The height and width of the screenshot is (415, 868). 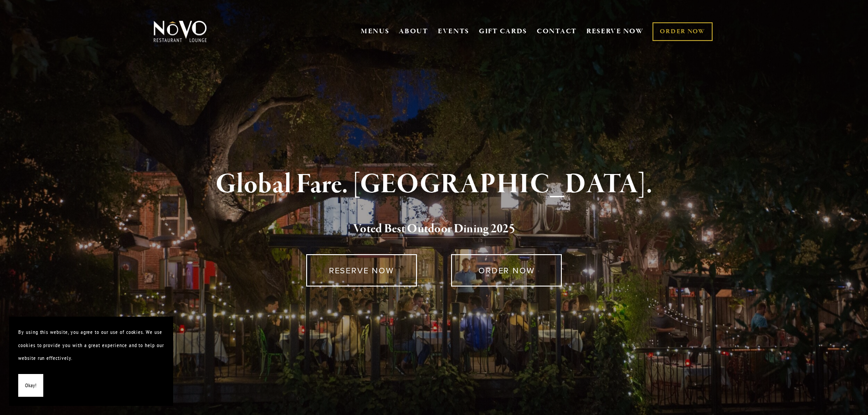 What do you see at coordinates (453, 32) in the screenshot?
I see `a: EVENTS` at bounding box center [453, 32].